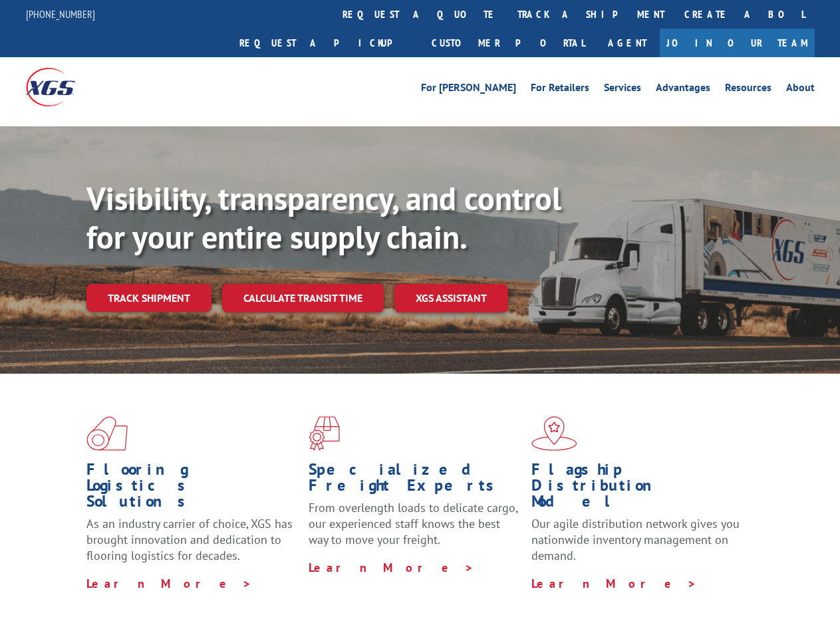 This screenshot has width=840, height=627. What do you see at coordinates (149, 298) in the screenshot?
I see `a: Track shipment` at bounding box center [149, 298].